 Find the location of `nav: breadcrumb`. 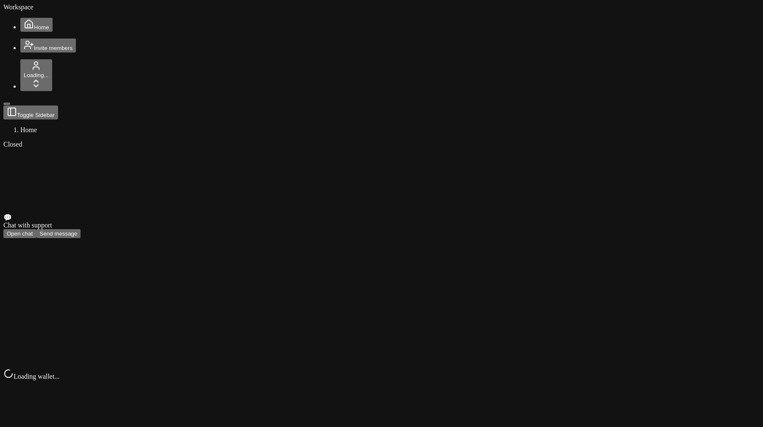

nav: breadcrumb is located at coordinates (381, 130).